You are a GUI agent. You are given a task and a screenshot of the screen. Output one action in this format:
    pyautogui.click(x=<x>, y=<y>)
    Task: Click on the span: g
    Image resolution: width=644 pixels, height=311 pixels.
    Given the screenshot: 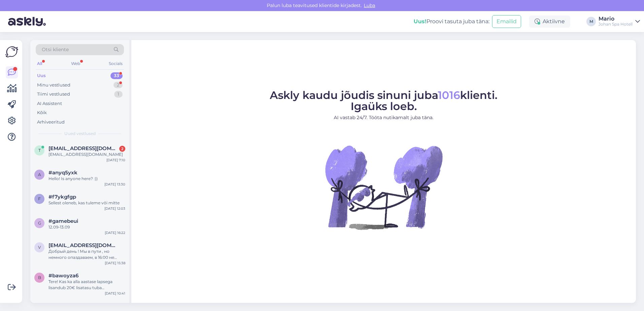 What is the action you would take?
    pyautogui.click(x=39, y=223)
    